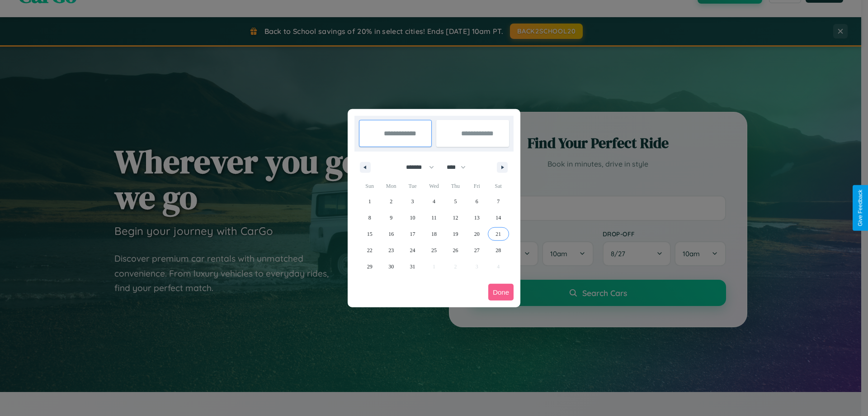 The image size is (868, 416). What do you see at coordinates (413, 234) in the screenshot?
I see `span: 17` at bounding box center [413, 234].